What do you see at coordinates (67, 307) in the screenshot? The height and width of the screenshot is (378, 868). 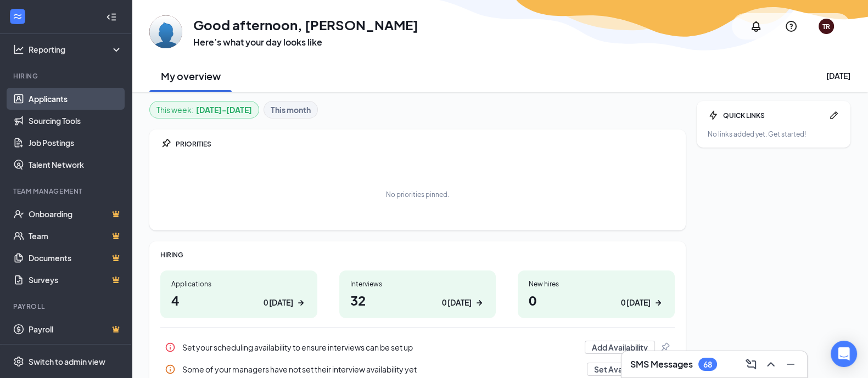 I see `div: Payroll` at bounding box center [67, 307].